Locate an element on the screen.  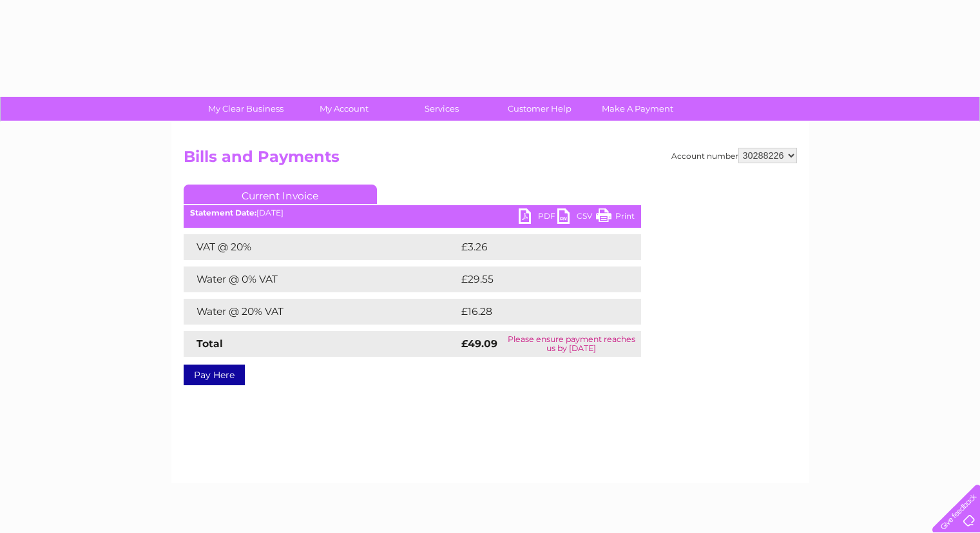
a: Customer Help is located at coordinates (540, 108).